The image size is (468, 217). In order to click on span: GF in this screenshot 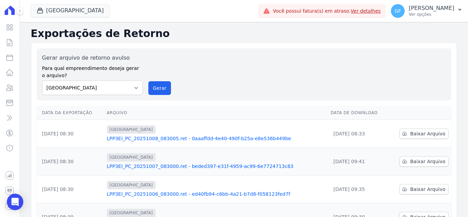, I will do `click(397, 11)`.